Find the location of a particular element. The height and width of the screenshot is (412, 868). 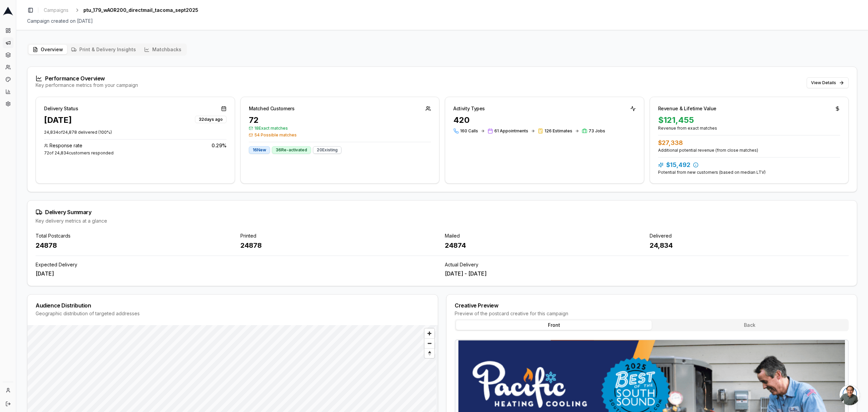

span: 126 Estimates is located at coordinates (558, 131).